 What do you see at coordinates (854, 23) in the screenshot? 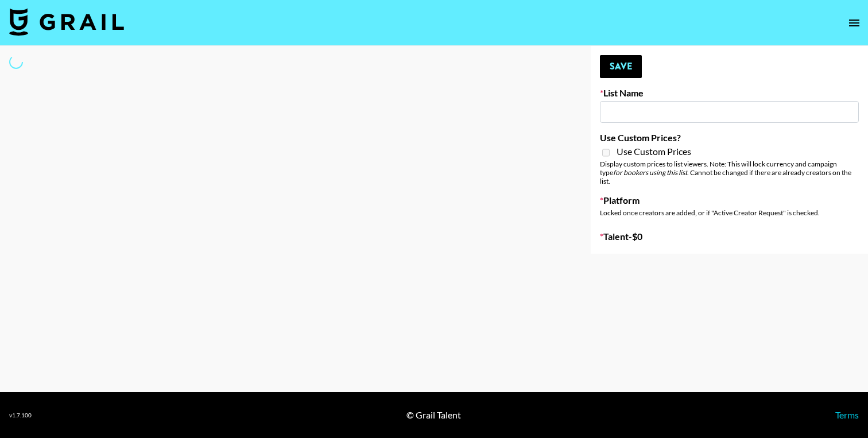
I see `button: open drawer` at bounding box center [854, 23].